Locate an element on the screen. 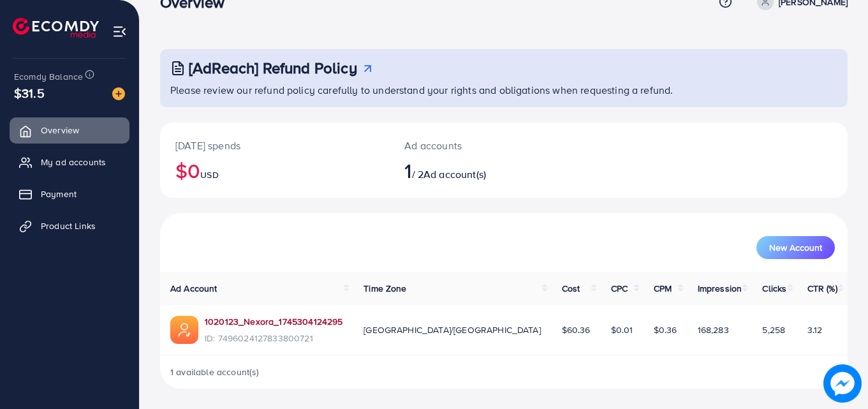  span: Ecomdy Balance is located at coordinates (48, 76).